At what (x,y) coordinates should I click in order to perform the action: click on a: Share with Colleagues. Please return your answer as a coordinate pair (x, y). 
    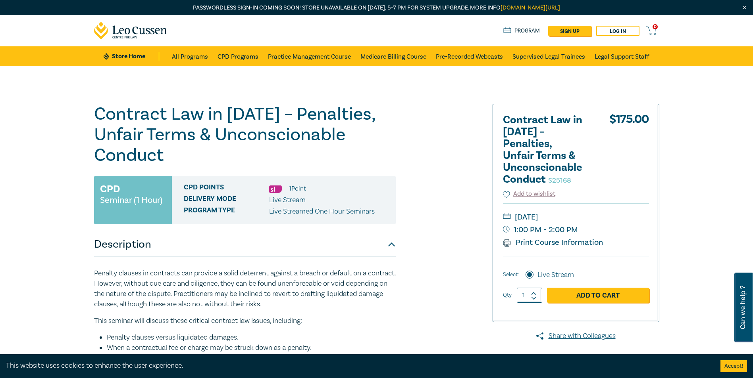
    Looking at the image, I should click on (576, 336).